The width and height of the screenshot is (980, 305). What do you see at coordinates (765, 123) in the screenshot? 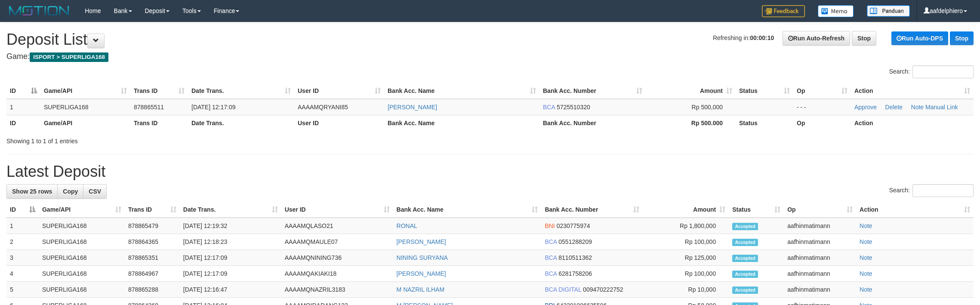
I see `th: Status` at bounding box center [765, 123].